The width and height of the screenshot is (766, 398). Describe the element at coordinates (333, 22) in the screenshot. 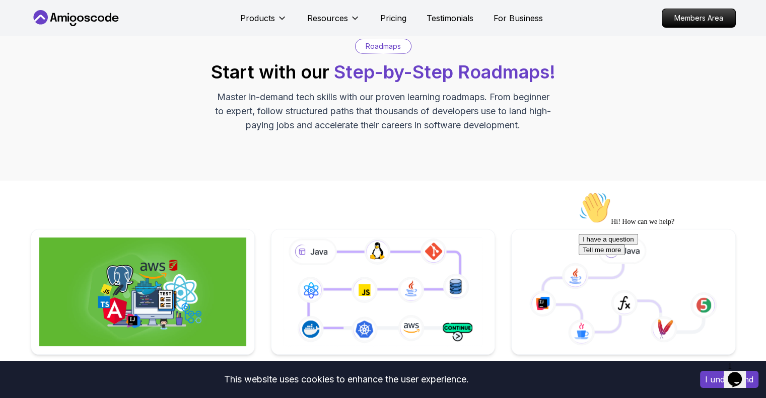

I see `button: Resources` at that location.